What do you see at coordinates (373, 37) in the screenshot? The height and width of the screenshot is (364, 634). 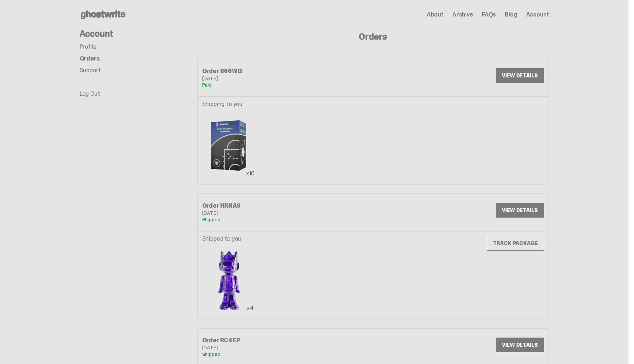 I see `h4: Orders` at bounding box center [373, 37].